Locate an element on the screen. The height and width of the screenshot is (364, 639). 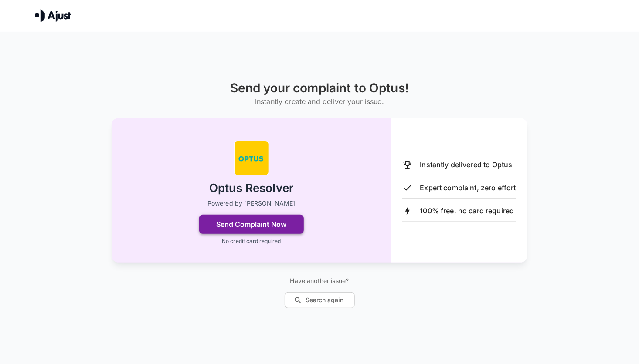
h2: Optus Resolver is located at coordinates (251, 188).